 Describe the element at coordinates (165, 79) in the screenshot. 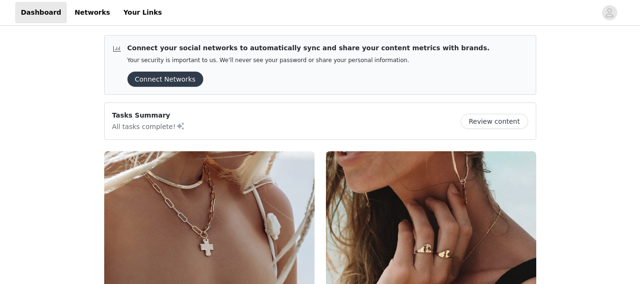

I see `button: Connect Networks` at that location.